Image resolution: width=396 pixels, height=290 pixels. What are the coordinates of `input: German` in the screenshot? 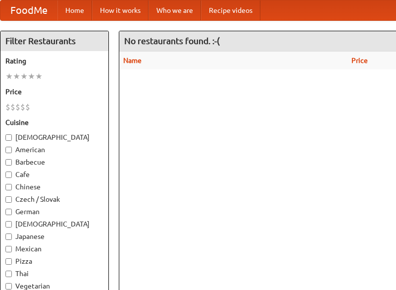 It's located at (8, 211).